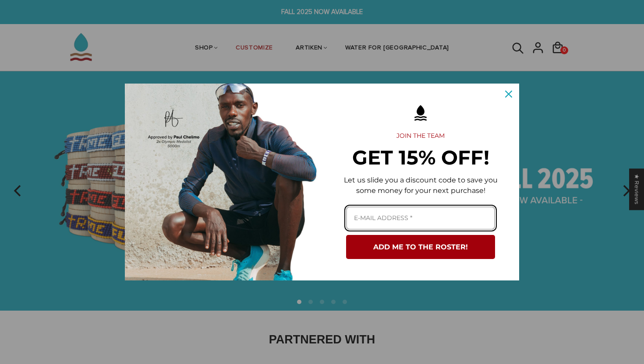 This screenshot has height=364, width=644. Describe the element at coordinates (509, 94) in the screenshot. I see `svg: close icon` at that location.